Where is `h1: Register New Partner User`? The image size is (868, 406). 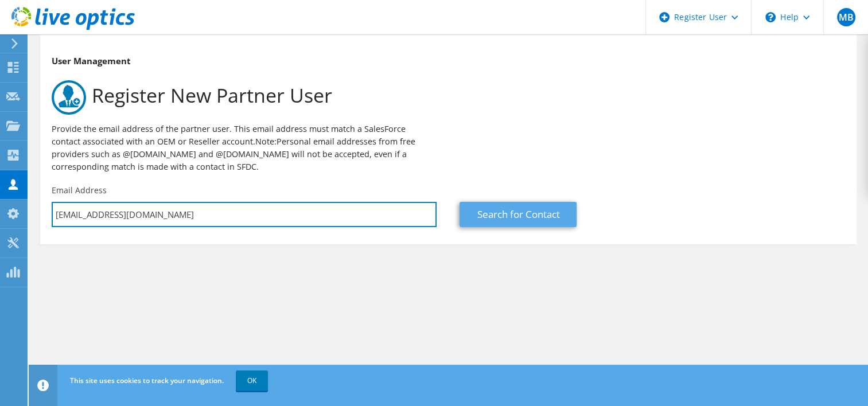
h1: Register New Partner User is located at coordinates (445, 98).